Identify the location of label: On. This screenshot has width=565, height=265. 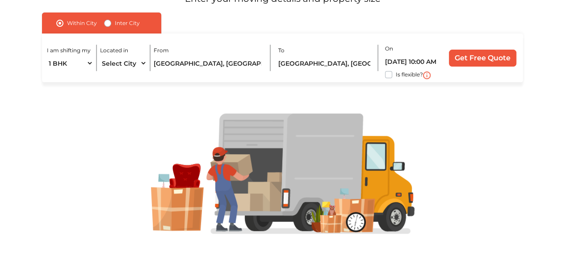
(389, 49).